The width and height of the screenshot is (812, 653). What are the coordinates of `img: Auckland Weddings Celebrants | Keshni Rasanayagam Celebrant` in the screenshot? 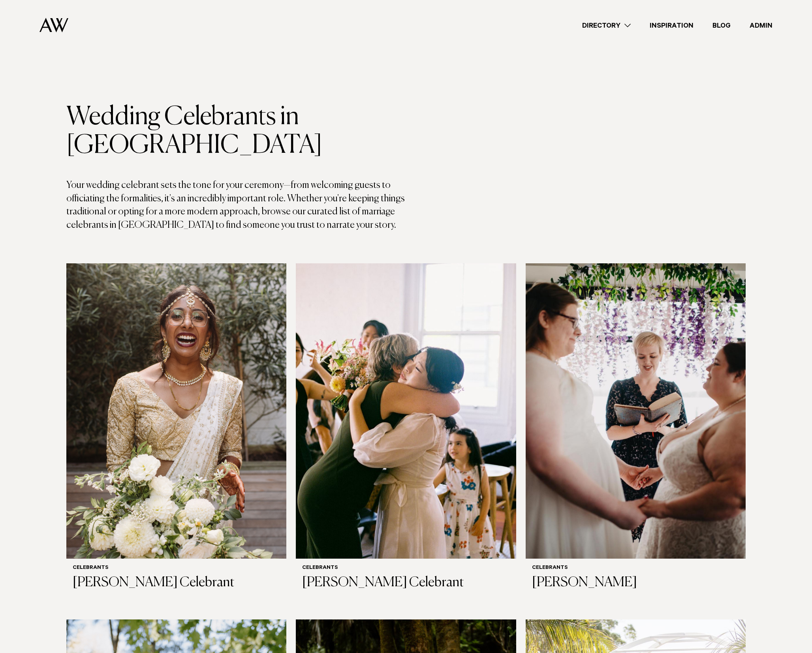 It's located at (176, 411).